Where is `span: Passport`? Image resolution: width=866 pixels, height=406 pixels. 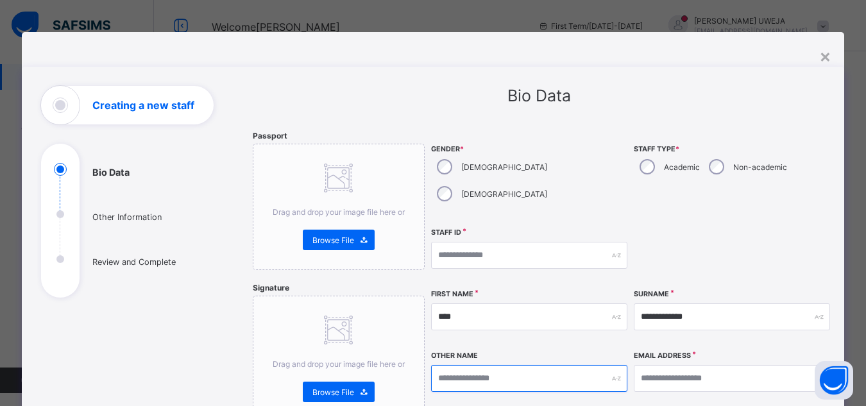
span: Passport is located at coordinates (270, 135).